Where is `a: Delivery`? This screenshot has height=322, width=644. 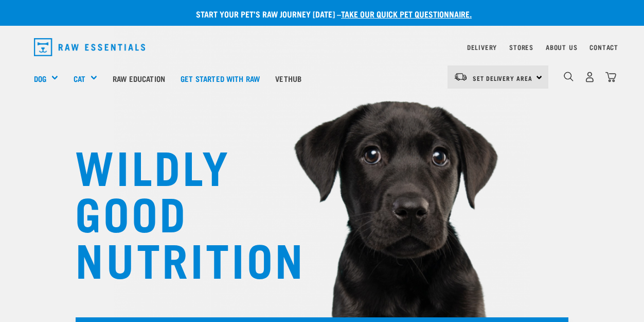
a: Delivery is located at coordinates (482, 47).